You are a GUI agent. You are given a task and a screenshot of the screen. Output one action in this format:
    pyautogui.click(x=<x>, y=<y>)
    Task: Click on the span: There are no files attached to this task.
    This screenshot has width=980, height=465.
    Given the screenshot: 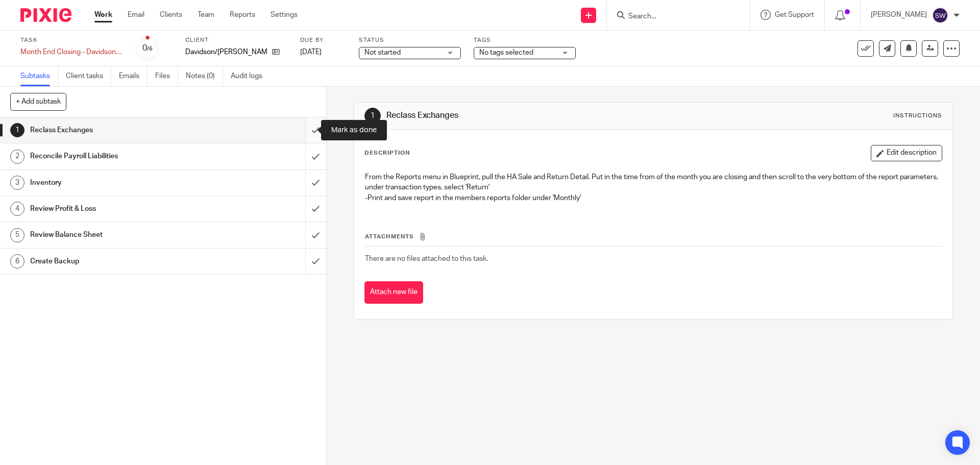 What is the action you would take?
    pyautogui.click(x=426, y=259)
    